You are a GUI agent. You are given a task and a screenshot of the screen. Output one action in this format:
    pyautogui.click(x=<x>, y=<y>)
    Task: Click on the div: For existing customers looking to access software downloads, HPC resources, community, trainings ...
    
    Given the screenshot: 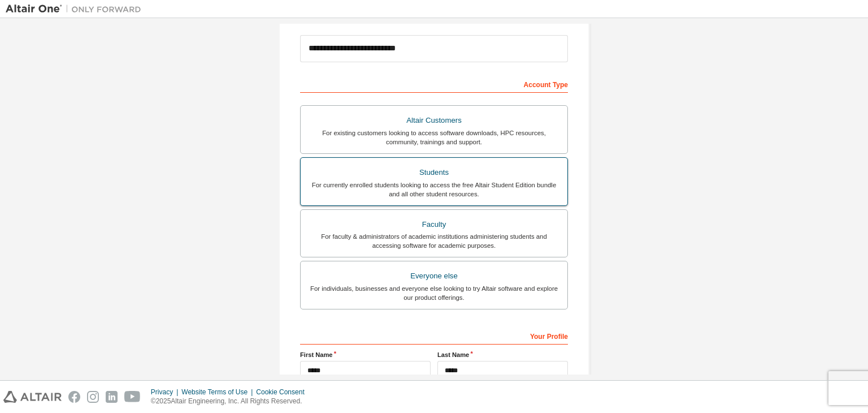 What is the action you would take?
    pyautogui.click(x=434, y=137)
    